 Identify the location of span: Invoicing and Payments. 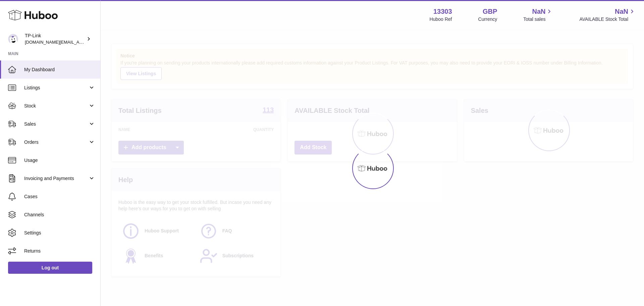
(56, 178).